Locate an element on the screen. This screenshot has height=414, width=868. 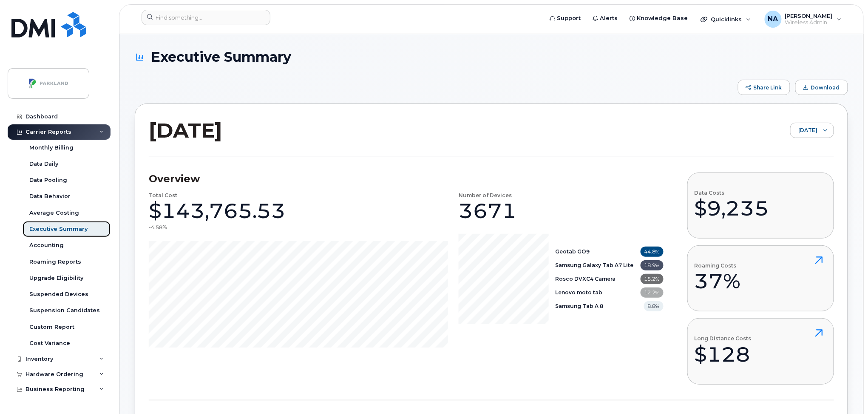
span: 18.9% is located at coordinates (652, 265).